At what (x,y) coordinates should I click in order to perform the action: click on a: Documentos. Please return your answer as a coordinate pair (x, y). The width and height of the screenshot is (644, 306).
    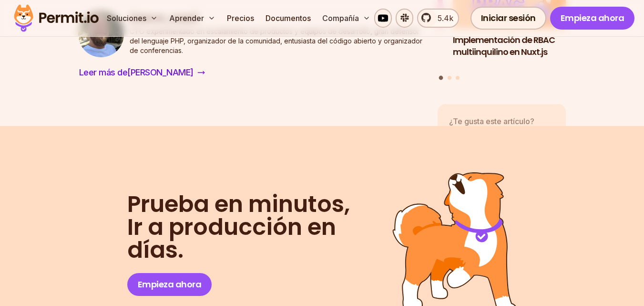
    Looking at the image, I should click on (288, 18).